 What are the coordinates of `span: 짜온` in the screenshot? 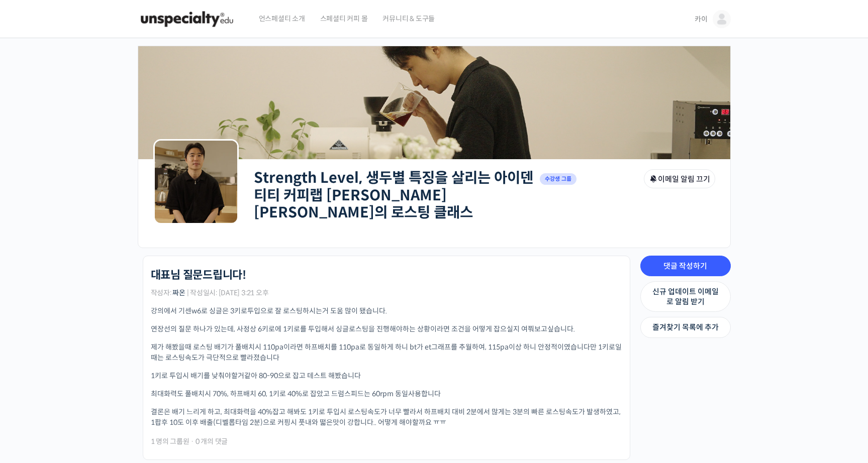 It's located at (179, 293).